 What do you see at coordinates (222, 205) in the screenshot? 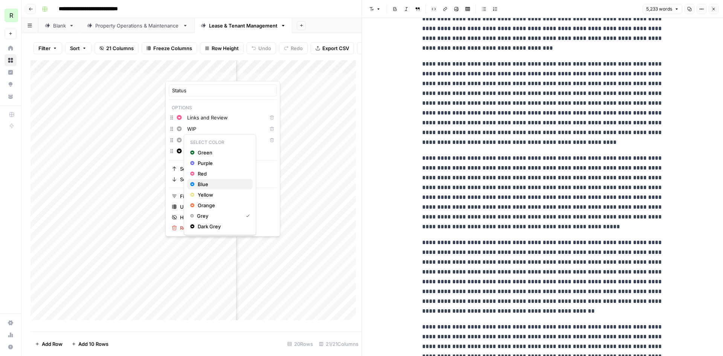
I see `span: Orange` at bounding box center [222, 205].